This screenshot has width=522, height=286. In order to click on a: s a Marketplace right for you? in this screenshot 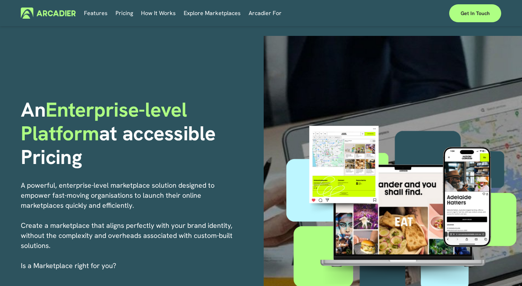, I will do `click(69, 265)`.